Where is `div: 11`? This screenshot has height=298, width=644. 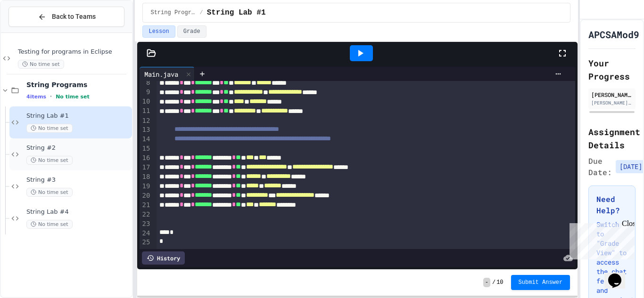
div: 11 is located at coordinates (145, 111).